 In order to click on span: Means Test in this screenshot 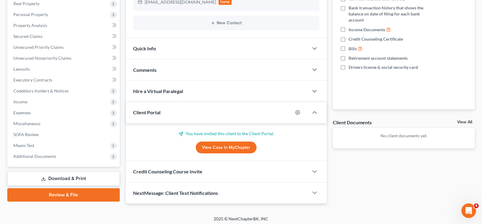, I will do `click(24, 145)`.